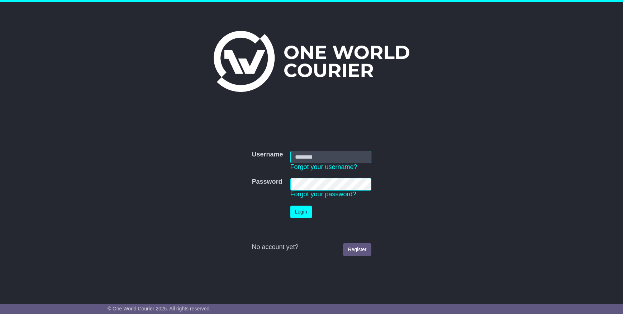 The height and width of the screenshot is (314, 623). I want to click on label: Username, so click(267, 155).